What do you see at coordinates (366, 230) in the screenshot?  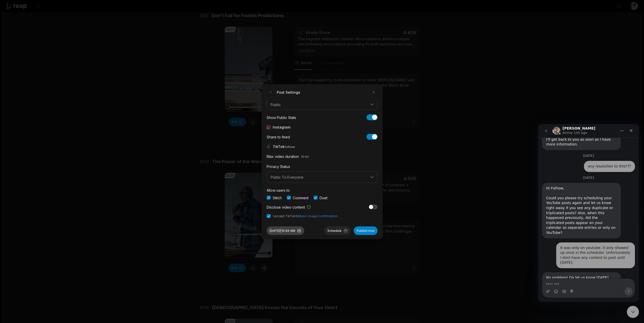 I see `button: Publish now` at bounding box center [366, 230].